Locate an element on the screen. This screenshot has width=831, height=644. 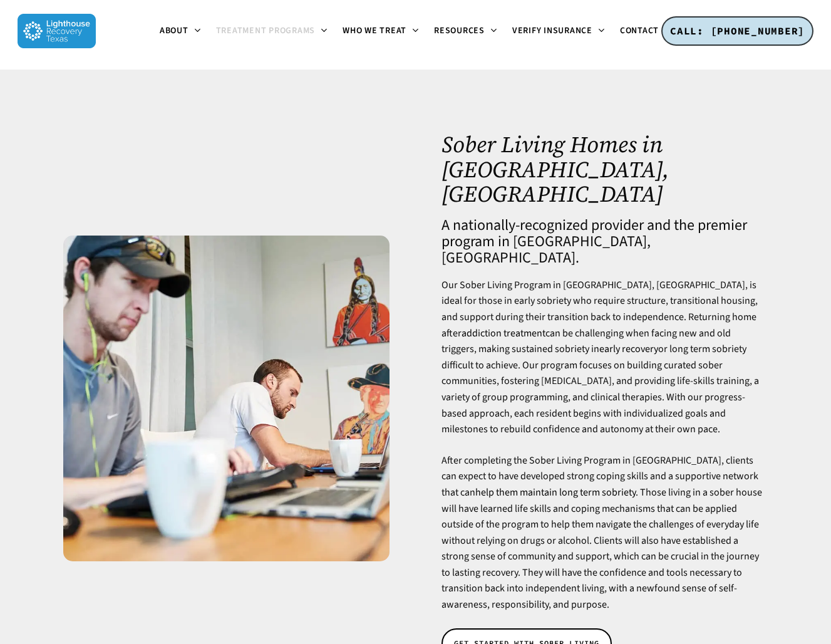
span: Verify Insurance is located at coordinates (552, 30).